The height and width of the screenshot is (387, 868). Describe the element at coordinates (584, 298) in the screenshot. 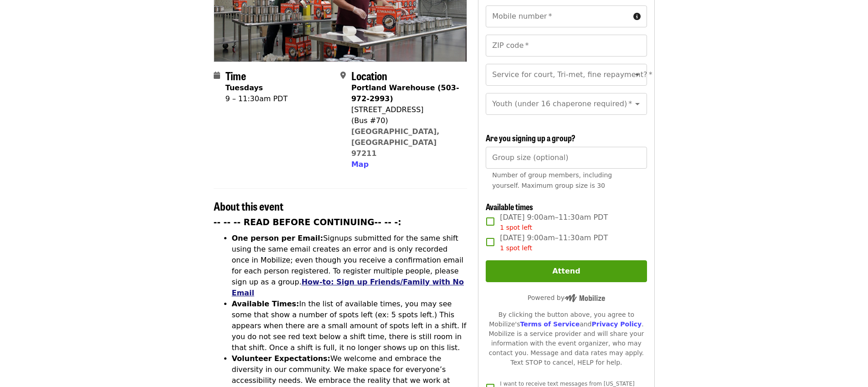

I see `img: Powered by Mobilize` at that location.